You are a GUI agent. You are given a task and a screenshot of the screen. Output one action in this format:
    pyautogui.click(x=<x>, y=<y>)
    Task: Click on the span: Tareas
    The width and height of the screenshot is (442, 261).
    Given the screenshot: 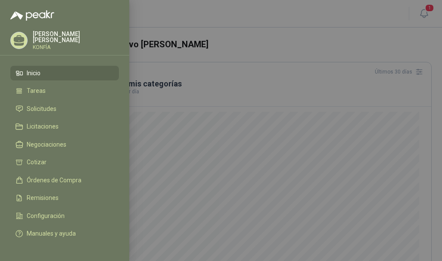 What is the action you would take?
    pyautogui.click(x=36, y=91)
    